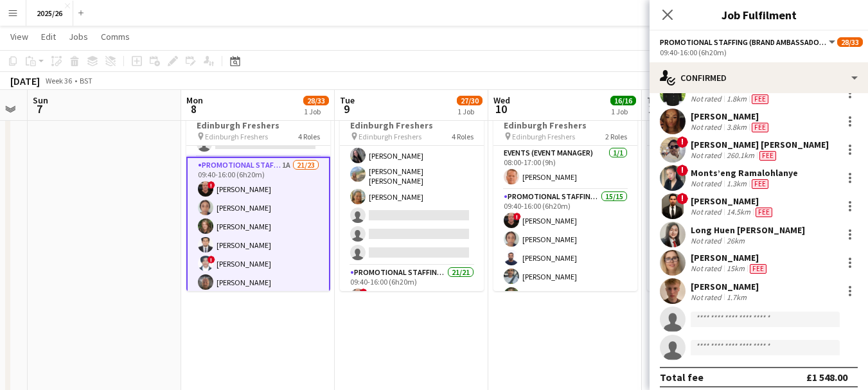 Image resolution: width=868 pixels, height=390 pixels. I want to click on span: Comms, so click(115, 36).